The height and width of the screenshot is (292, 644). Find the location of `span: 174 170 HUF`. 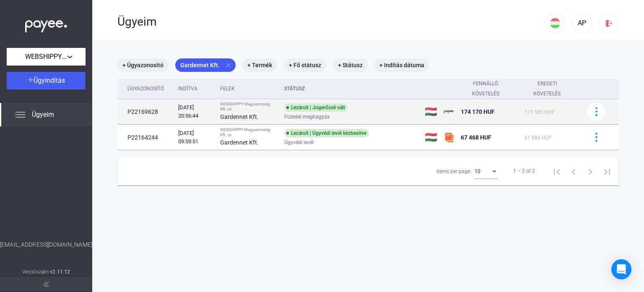

span: 174 170 HUF is located at coordinates (478, 112).